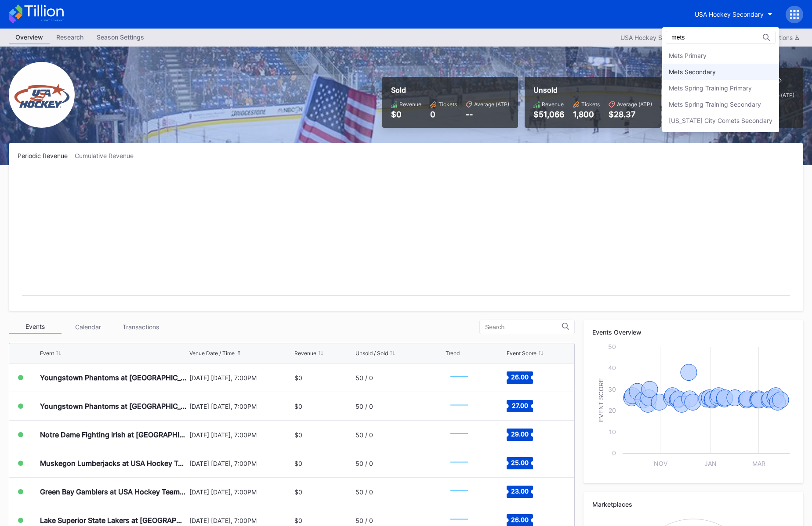 The height and width of the screenshot is (526, 812). Describe the element at coordinates (715, 104) in the screenshot. I see `div: Mets Spring Training Secondary` at that location.